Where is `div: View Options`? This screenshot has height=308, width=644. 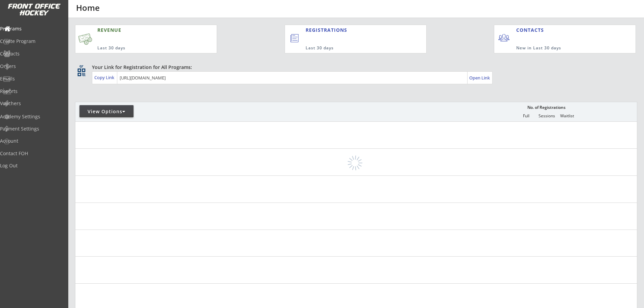
div: View Options is located at coordinates (106, 111).